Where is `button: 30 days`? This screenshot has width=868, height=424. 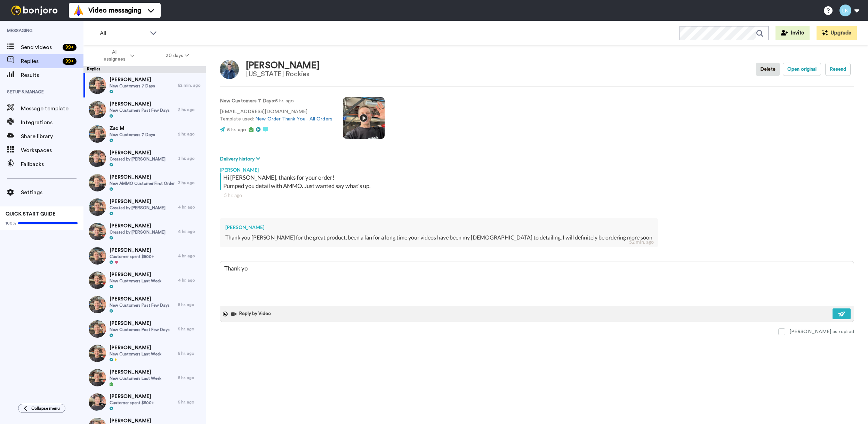 button: 30 days is located at coordinates (177, 56).